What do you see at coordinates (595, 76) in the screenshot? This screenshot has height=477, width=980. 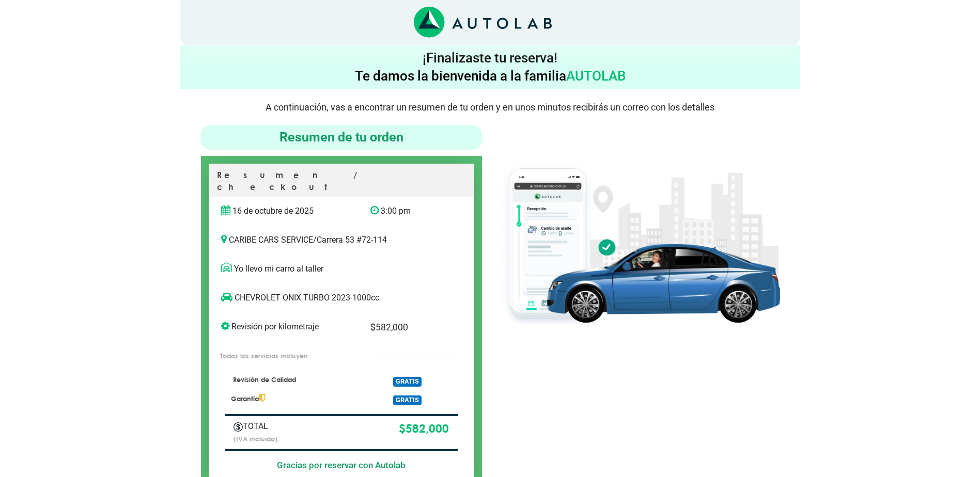 I see `span: AUTOLAB` at bounding box center [595, 76].